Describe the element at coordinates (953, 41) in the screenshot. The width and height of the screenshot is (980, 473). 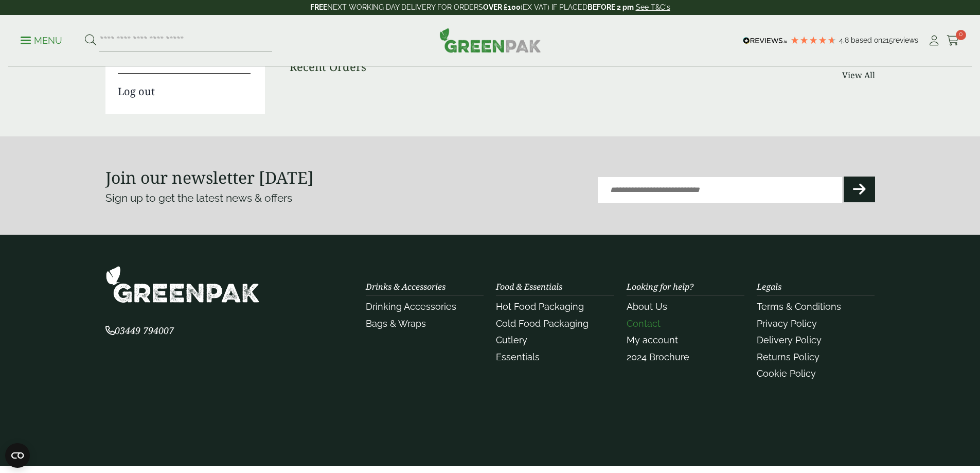
I see `i: Cart` at that location.